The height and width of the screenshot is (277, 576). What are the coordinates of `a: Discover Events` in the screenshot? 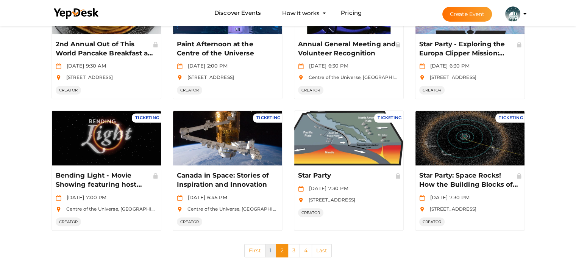 It's located at (238, 13).